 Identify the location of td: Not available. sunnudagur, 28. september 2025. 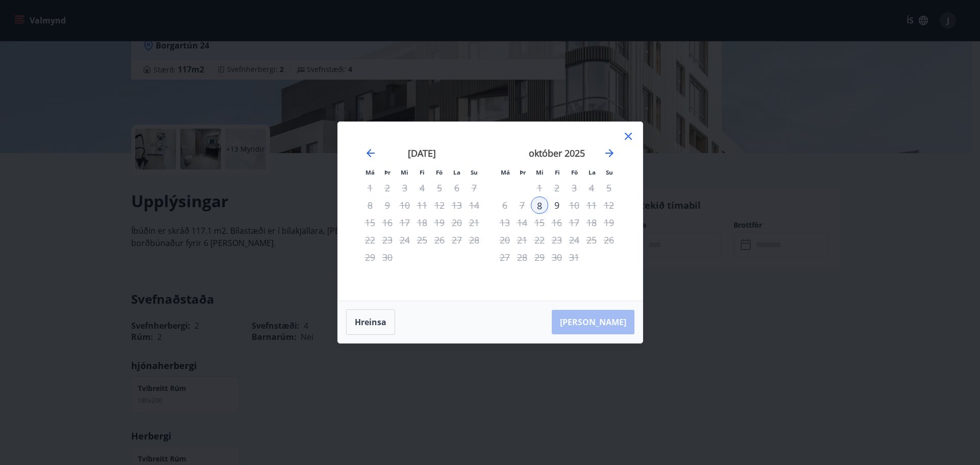
(474, 240).